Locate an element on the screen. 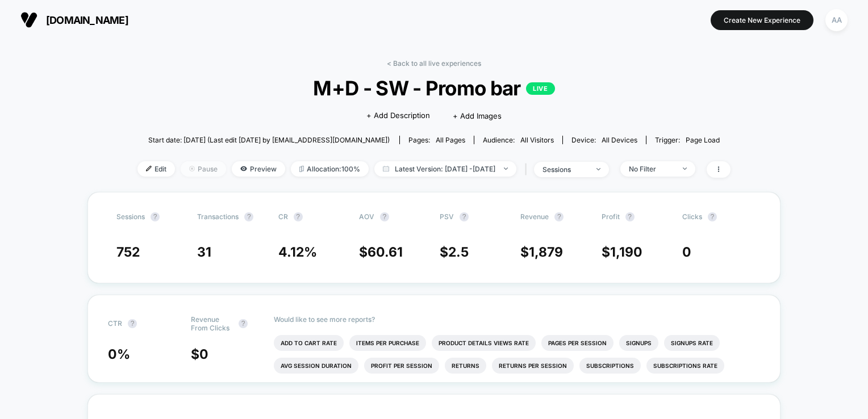  div: Audience: is located at coordinates (518, 139).